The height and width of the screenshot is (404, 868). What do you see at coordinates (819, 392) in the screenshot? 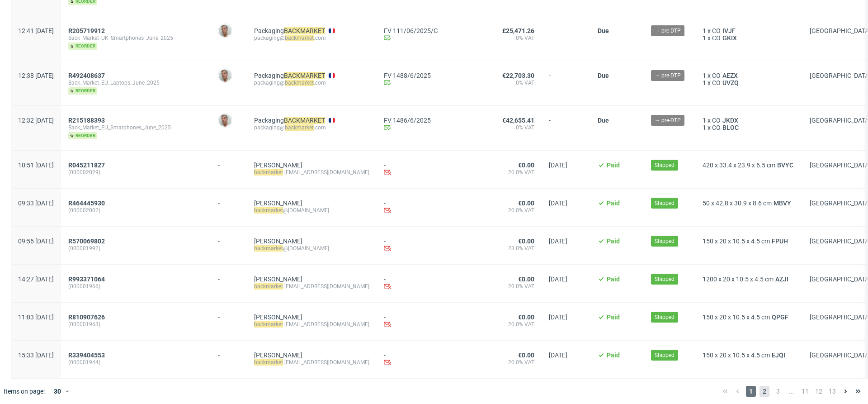
I see `span: 12` at bounding box center [819, 392].